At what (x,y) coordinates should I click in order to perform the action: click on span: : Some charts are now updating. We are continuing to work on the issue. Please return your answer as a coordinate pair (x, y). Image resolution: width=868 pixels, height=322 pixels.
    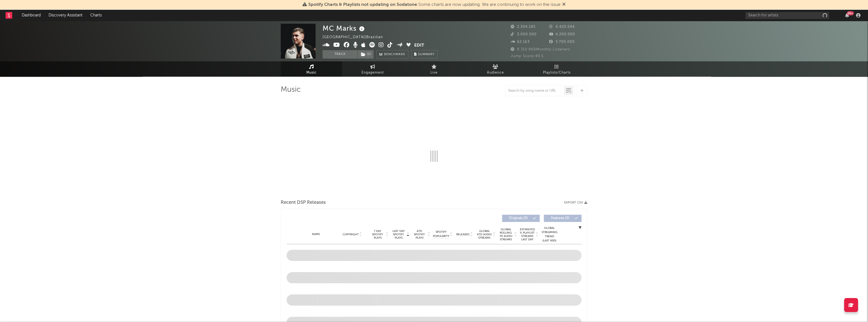
    Looking at the image, I should click on (434, 5).